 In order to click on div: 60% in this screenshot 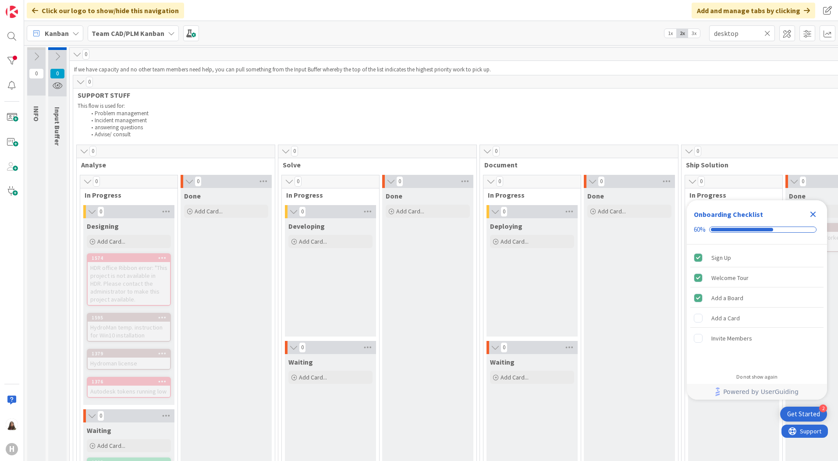, I will do `click(699, 230)`.